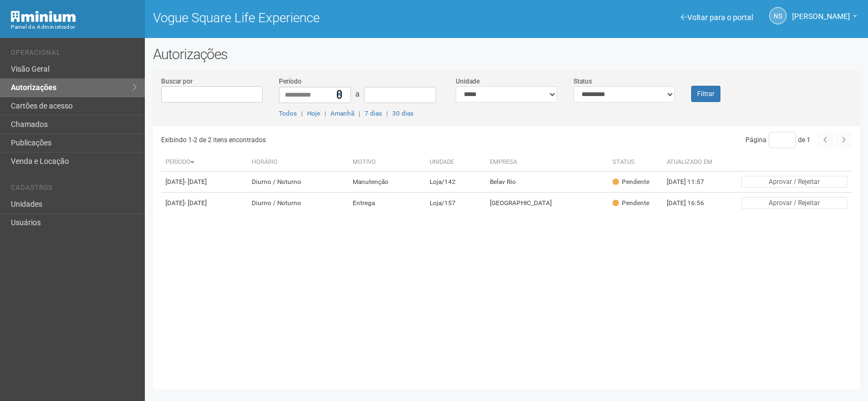 The width and height of the screenshot is (868, 401). What do you see at coordinates (693, 162) in the screenshot?
I see `th: Atualizado em` at bounding box center [693, 162].